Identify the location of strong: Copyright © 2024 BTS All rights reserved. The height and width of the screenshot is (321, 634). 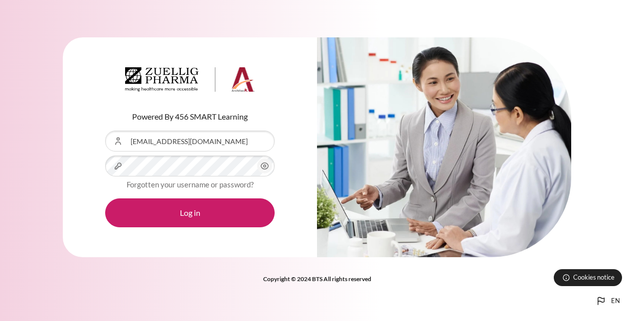
(317, 279).